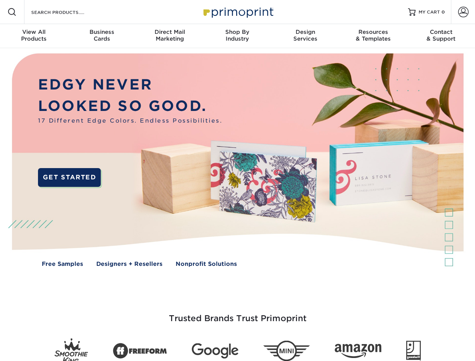 The height and width of the screenshot is (361, 475). What do you see at coordinates (102, 32) in the screenshot?
I see `span: Business` at bounding box center [102, 32].